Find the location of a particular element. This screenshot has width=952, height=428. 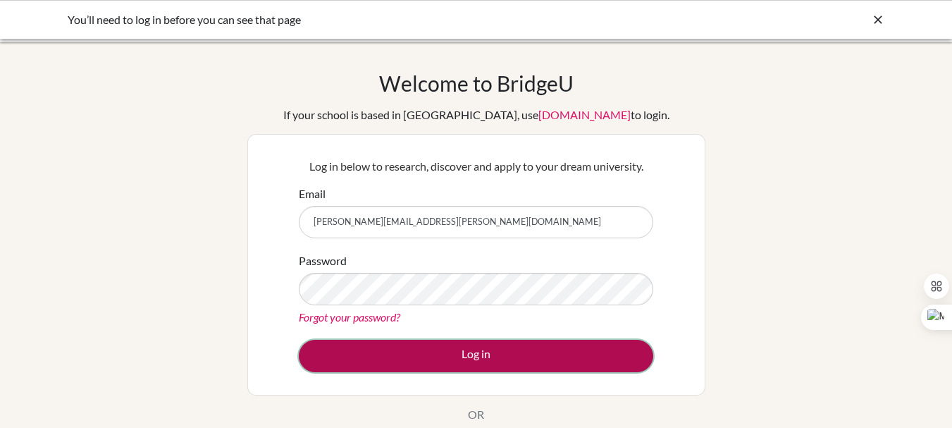

button: Log in is located at coordinates (476, 356).